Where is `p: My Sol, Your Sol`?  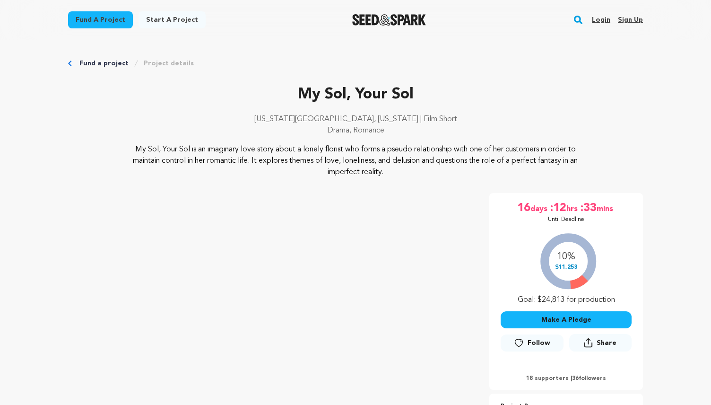
p: My Sol, Your Sol is located at coordinates (355, 95).